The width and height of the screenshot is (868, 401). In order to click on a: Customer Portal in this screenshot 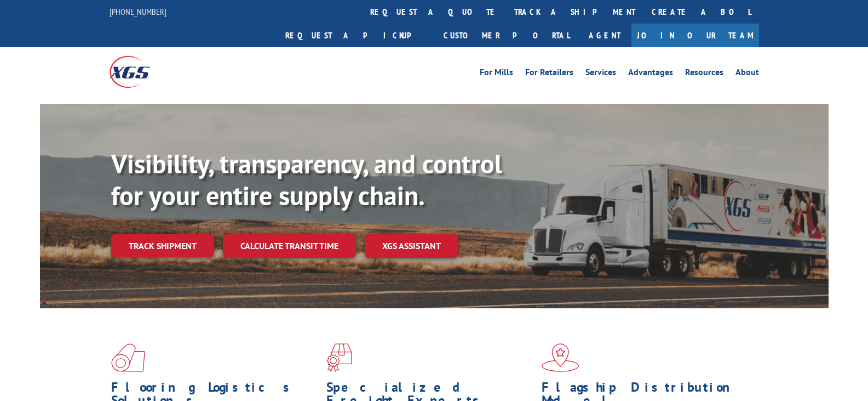, I will do `click(507, 35)`.